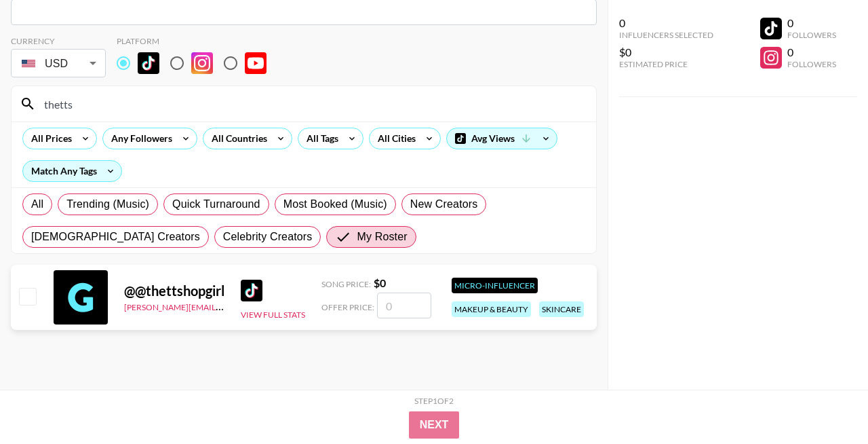 This screenshot has width=868, height=444. Describe the element at coordinates (139, 138) in the screenshot. I see `div: Any Followers` at that location.